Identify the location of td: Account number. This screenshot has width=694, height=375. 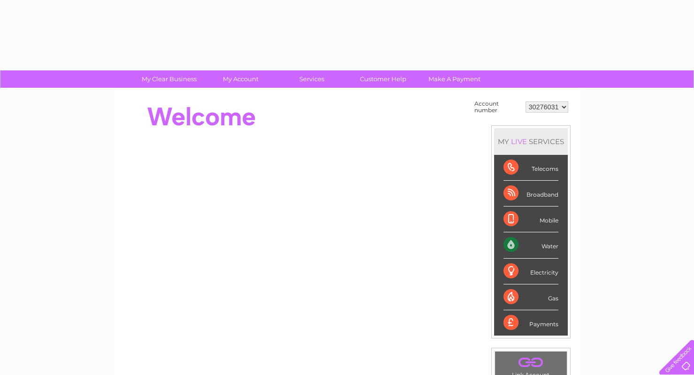
(497, 107).